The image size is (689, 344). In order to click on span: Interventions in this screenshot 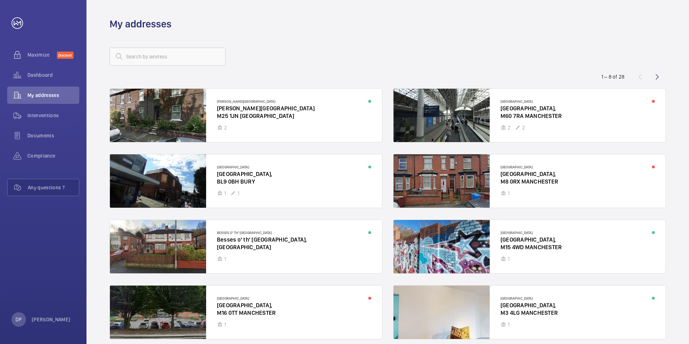, I will do `click(53, 115)`.